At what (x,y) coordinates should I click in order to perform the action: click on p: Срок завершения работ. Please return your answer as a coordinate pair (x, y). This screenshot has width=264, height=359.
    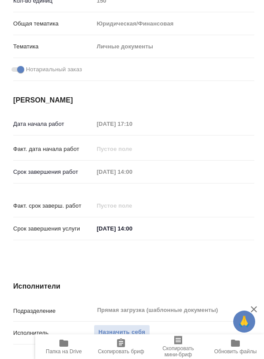
    Looking at the image, I should click on (53, 172).